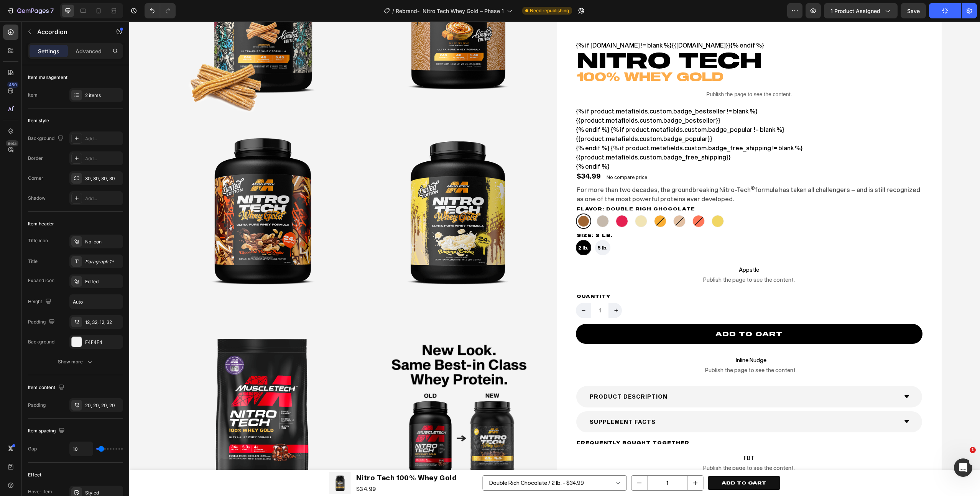  What do you see at coordinates (51, 11) in the screenshot?
I see `p: 7` at bounding box center [51, 11].